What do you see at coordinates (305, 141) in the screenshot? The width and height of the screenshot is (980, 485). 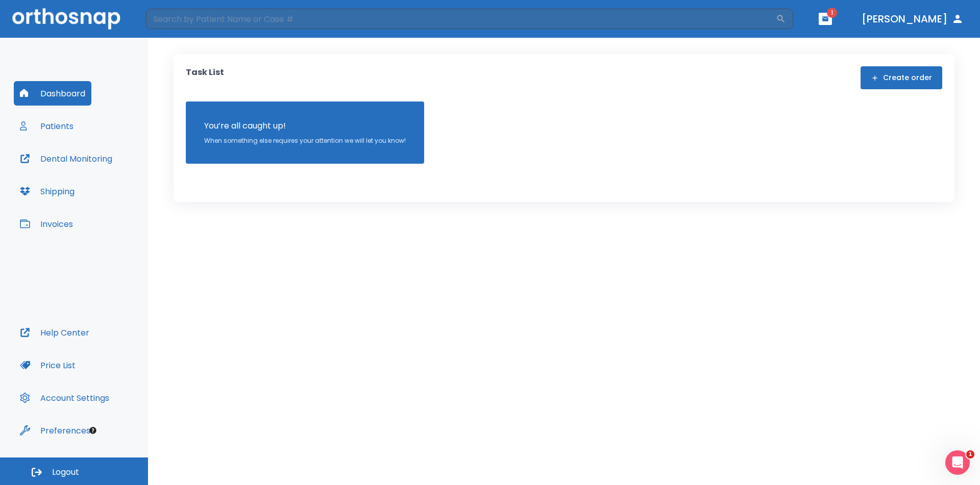 I see `p: When something else requires your attention we will let you know!` at bounding box center [305, 141].